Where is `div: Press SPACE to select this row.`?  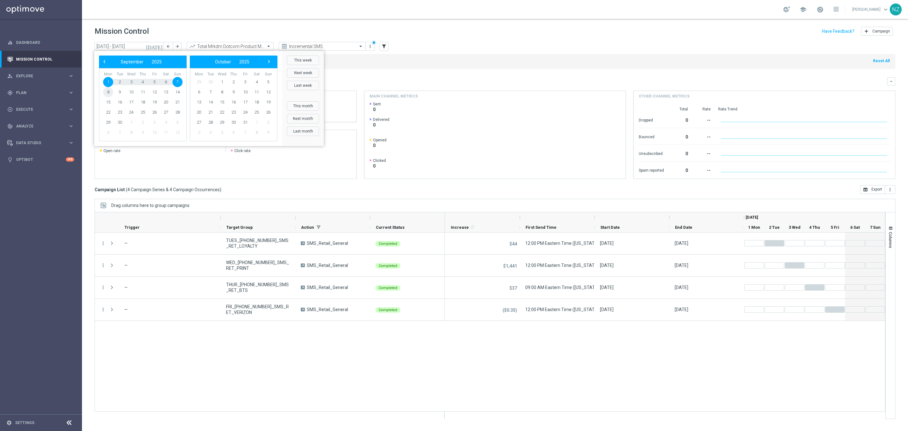 div: Press SPACE to select this row. is located at coordinates (665, 266).